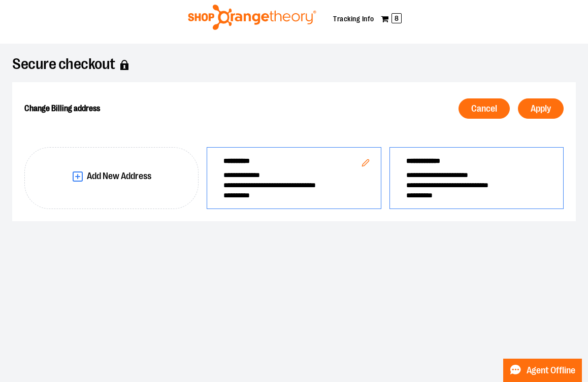 This screenshot has width=588, height=382. I want to click on span: 8, so click(397, 18).